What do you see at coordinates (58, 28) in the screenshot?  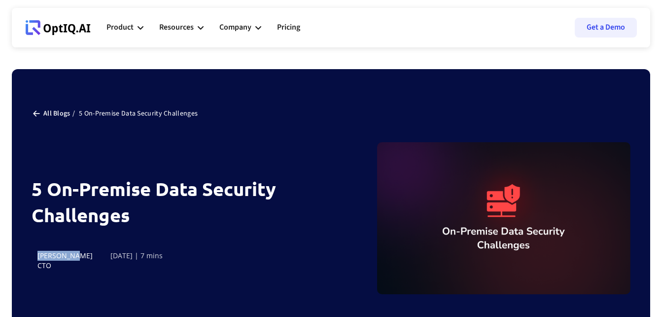 I see `a: Webflow Homepage` at bounding box center [58, 28].